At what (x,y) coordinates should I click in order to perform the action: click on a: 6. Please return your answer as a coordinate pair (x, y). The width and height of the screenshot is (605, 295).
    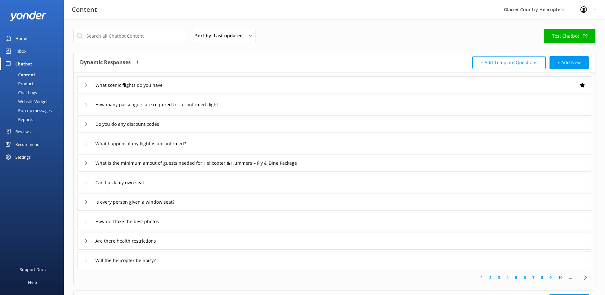
    Looking at the image, I should click on (525, 277).